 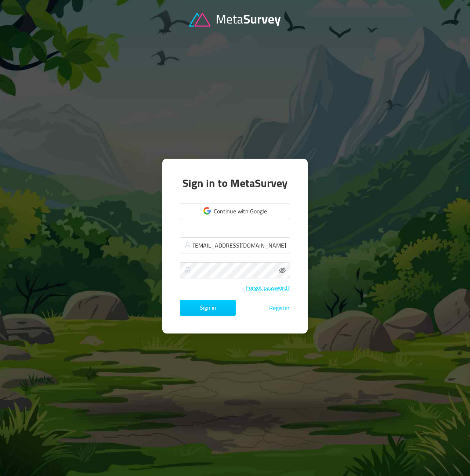 I want to click on h1: Sign in to MetaSurvey, so click(x=235, y=184).